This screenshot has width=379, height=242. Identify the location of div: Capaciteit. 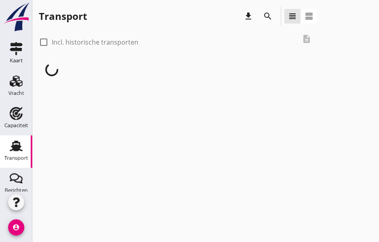
(16, 125).